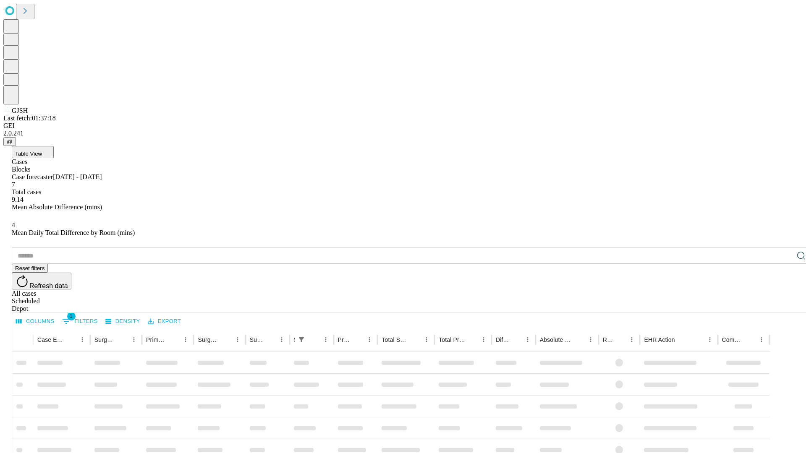  Describe the element at coordinates (344, 340) in the screenshot. I see `div: Predicted In Room Duration` at that location.